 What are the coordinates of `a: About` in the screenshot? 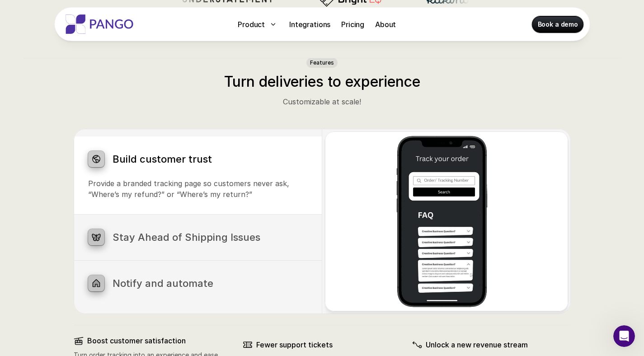 It's located at (386, 25).